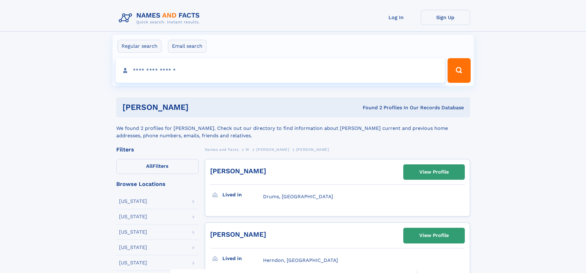  I want to click on button: Search Button, so click(459, 70).